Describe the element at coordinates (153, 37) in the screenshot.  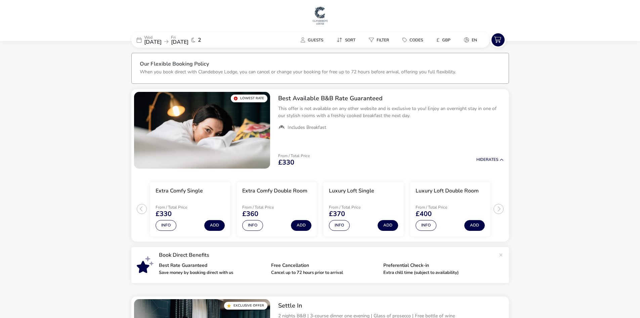
I see `p: Wed` at that location.